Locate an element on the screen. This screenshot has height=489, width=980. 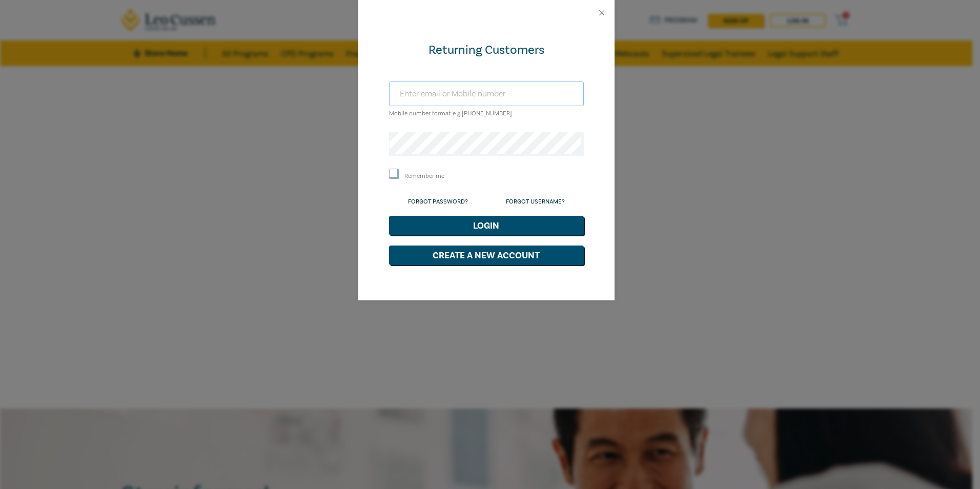
input: Enter email or Mobile number is located at coordinates (487, 94).